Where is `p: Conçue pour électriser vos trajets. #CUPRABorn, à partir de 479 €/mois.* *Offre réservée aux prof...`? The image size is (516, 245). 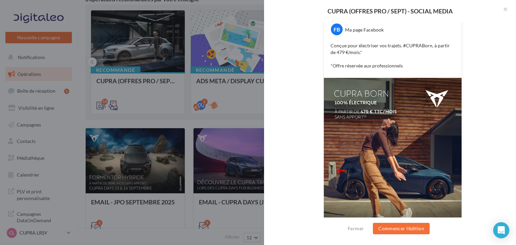 p: Conçue pour électriser vos trajets. #CUPRABorn, à partir de 479 €/mois.* *Offre réservée aux prof... is located at coordinates (393, 56).